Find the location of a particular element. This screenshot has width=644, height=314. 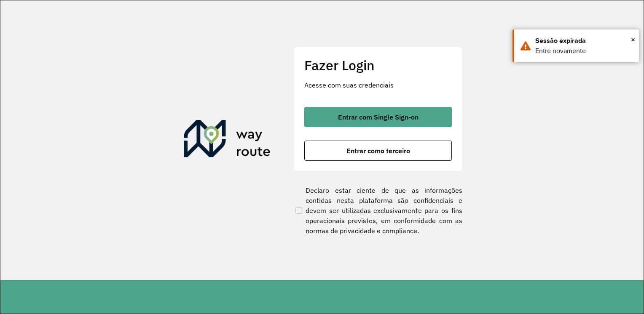

div: Sessão expirada is located at coordinates (584, 41).